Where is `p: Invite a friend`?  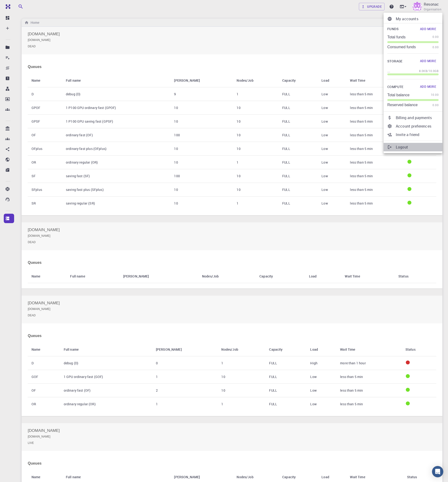
p: Invite a friend is located at coordinates (417, 134).